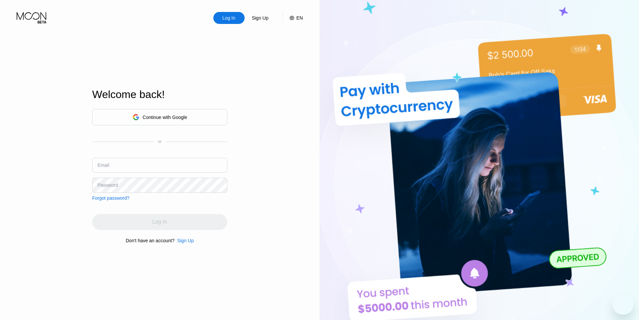 This screenshot has height=320, width=639. Describe the element at coordinates (160, 142) in the screenshot. I see `div: or` at that location.